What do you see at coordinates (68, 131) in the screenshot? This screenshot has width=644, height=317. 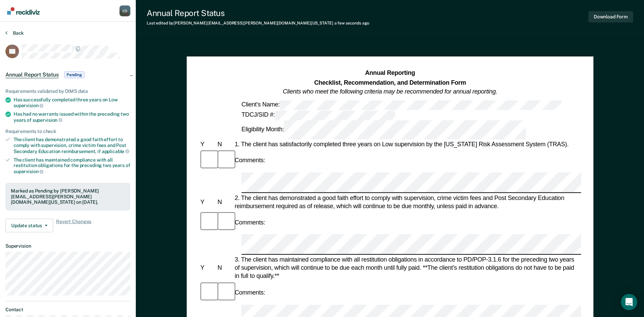 I see `div: Requirements to check` at bounding box center [68, 131].